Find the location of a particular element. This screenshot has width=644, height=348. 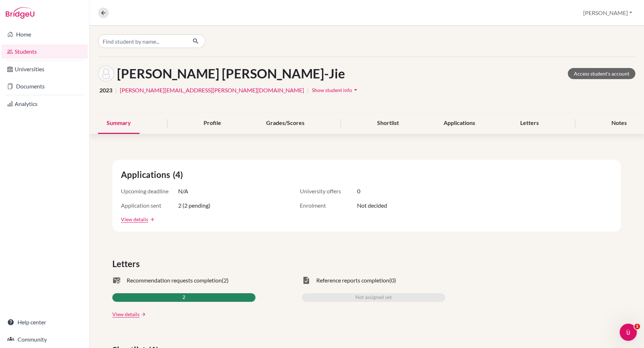

div: Letters is located at coordinates (530, 123).